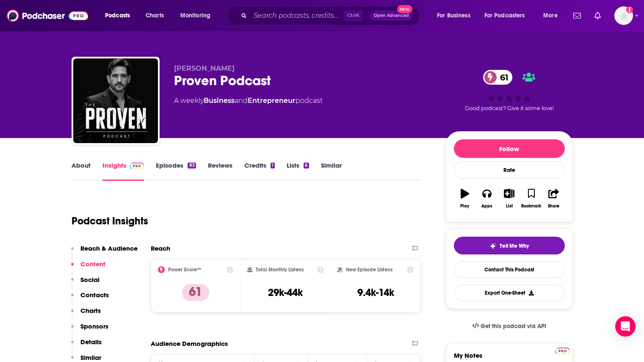 The height and width of the screenshot is (362, 644). What do you see at coordinates (624, 16) in the screenshot?
I see `img: User Profile` at bounding box center [624, 16].